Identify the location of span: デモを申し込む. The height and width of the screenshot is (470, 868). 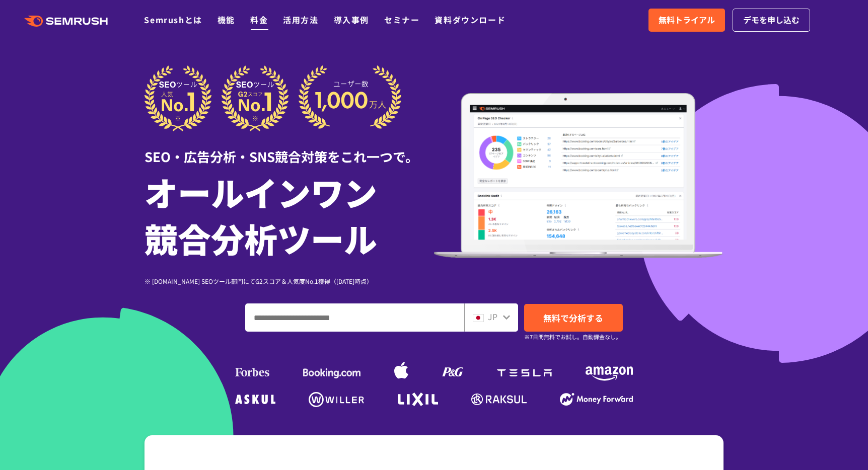
(771, 20).